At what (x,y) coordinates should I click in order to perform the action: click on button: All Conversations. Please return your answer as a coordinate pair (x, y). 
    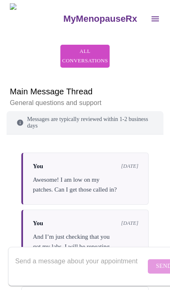
    Looking at the image, I should click on (85, 56).